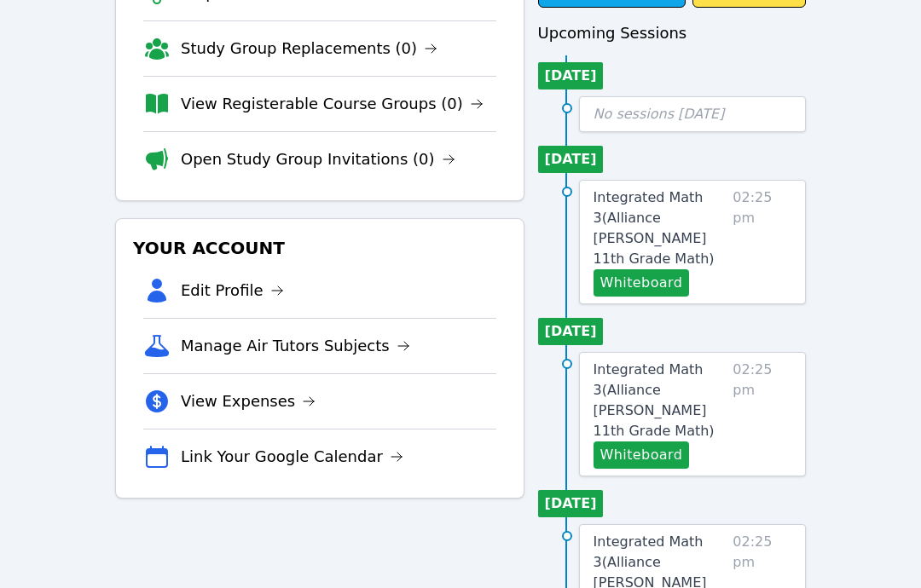 This screenshot has height=588, width=921. Describe the element at coordinates (232, 290) in the screenshot. I see `a: Edit Profile` at that location.